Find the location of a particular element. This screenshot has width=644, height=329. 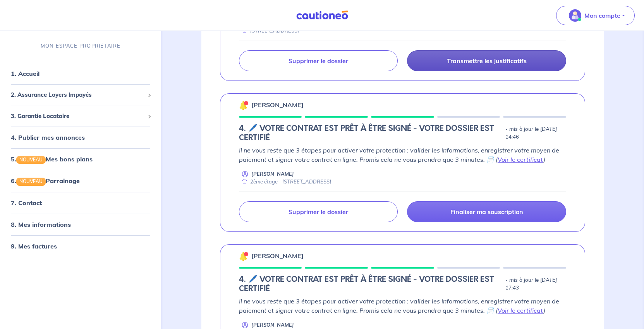

a: 1. Accueil is located at coordinates (25, 74).